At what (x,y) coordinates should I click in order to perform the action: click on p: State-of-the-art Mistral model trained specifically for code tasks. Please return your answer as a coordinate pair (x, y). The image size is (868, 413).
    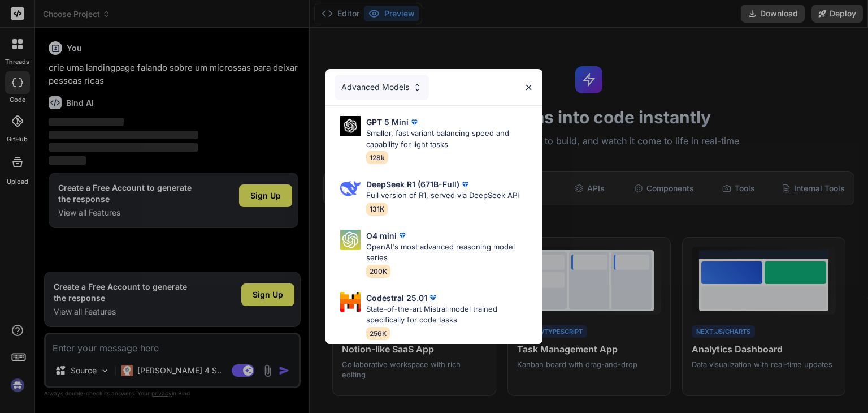
    Looking at the image, I should click on (450, 315).